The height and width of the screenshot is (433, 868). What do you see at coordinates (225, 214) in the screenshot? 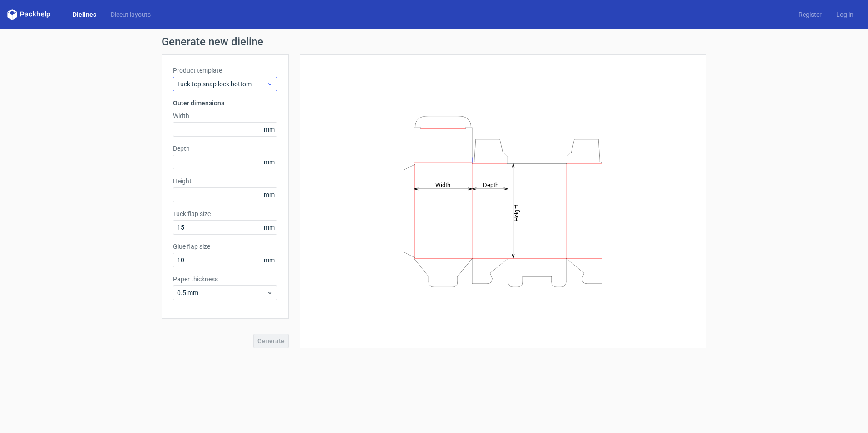
I see `label: Tuck flap size` at bounding box center [225, 214].